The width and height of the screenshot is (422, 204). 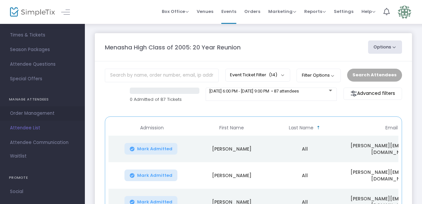 I want to click on button: Filter Options, so click(x=318, y=75).